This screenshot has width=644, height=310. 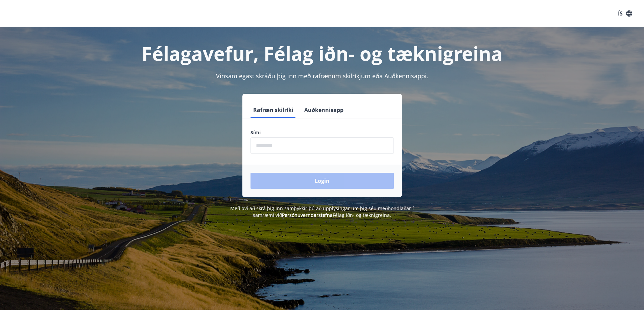 I want to click on button: ÍS, so click(x=625, y=13).